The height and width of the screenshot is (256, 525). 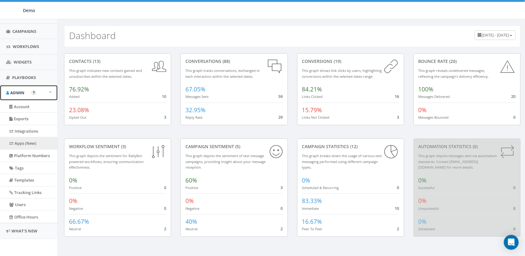 I want to click on button: Open In-App Guide, so click(x=34, y=93).